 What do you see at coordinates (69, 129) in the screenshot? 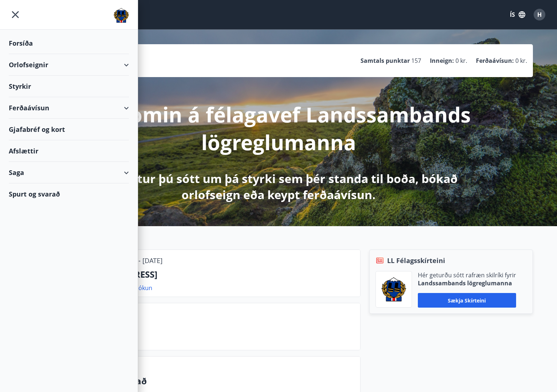
I see `div: Gjafabréf og kort` at bounding box center [69, 129].